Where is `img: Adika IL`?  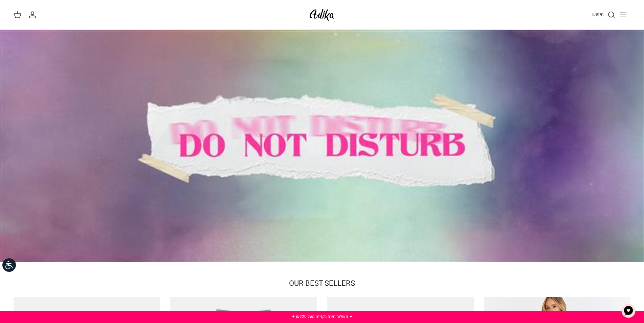 img: Adika IL is located at coordinates (322, 14).